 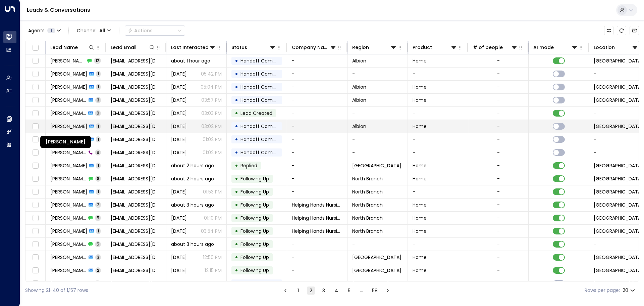 What do you see at coordinates (264, 100) in the screenshot?
I see `span: Handoff Completed` at bounding box center [264, 100].